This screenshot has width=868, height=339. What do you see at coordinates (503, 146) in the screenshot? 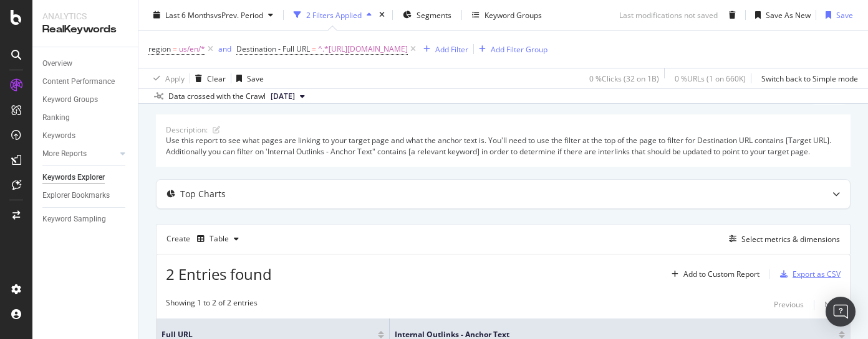
I see `div: Use this report to see what pages are linking to your target page and what the anchor text is. Yo...` at bounding box center [503, 146].